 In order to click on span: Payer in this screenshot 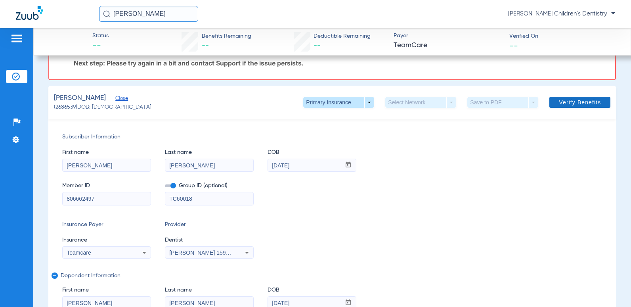, I will do `click(448, 36)`.